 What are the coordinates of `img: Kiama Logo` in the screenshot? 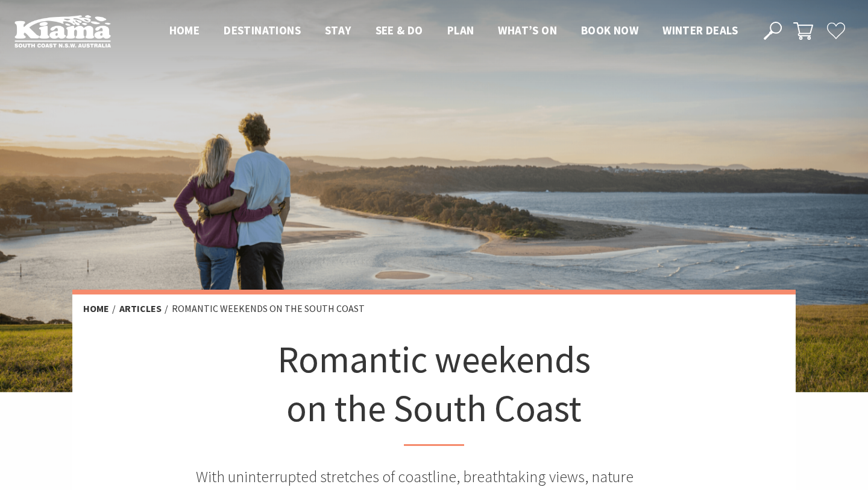 It's located at (63, 31).